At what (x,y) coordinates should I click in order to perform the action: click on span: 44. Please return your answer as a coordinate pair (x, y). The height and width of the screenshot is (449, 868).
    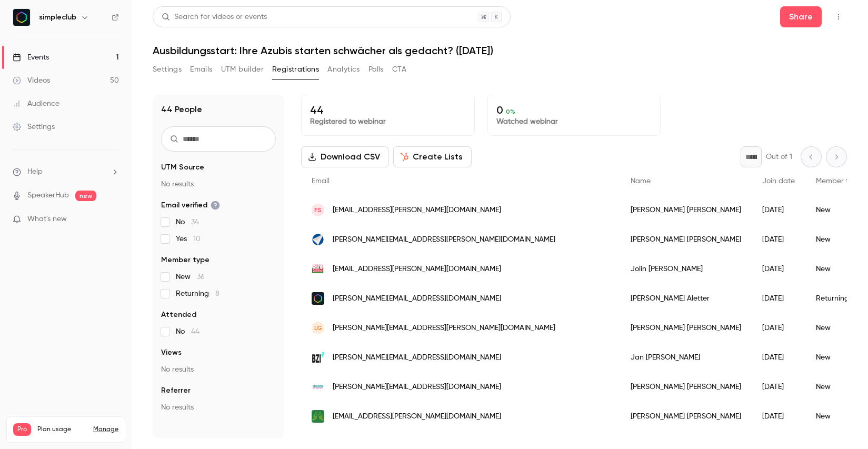
    Looking at the image, I should click on (196, 331).